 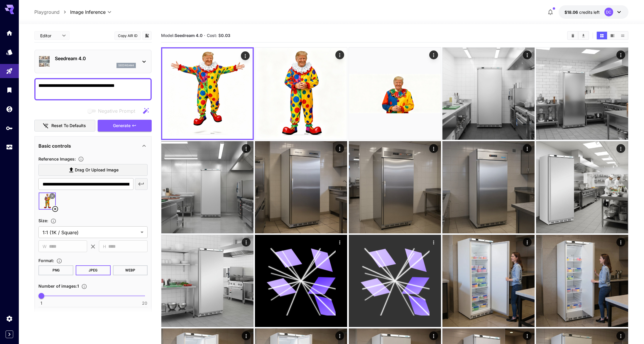 What do you see at coordinates (122, 126) in the screenshot?
I see `span: Generate` at bounding box center [122, 126].